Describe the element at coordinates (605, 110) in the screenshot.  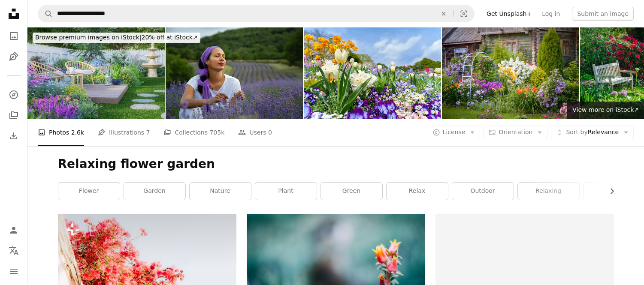
I see `span: View more on iStock ↗` at that location.